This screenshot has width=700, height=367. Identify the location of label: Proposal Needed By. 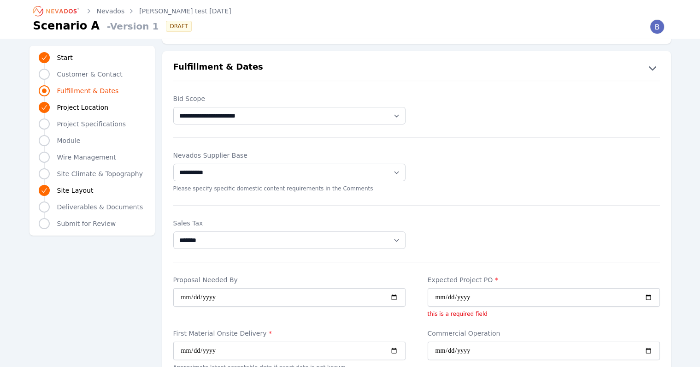
(289, 280).